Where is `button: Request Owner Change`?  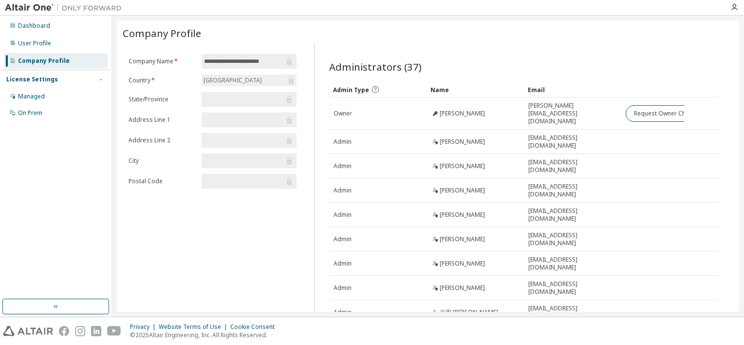 button: Request Owner Change is located at coordinates (666, 113).